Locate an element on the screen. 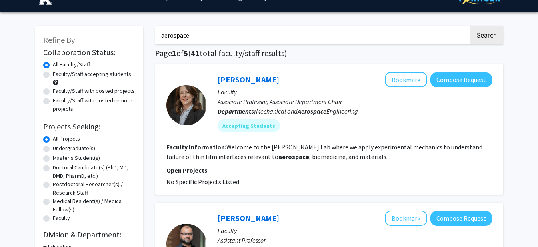 This screenshot has width=538, height=247. b: Departments: is located at coordinates (237, 111).